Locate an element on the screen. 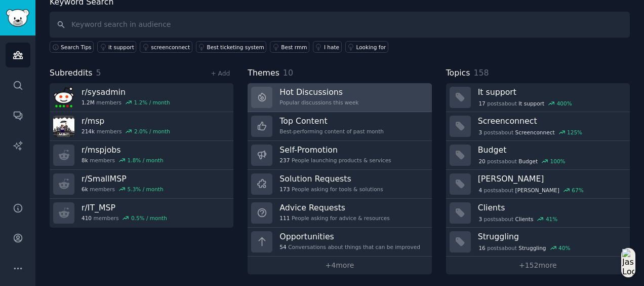 The image size is (644, 286). div: 0.5 % / month is located at coordinates (149, 218).